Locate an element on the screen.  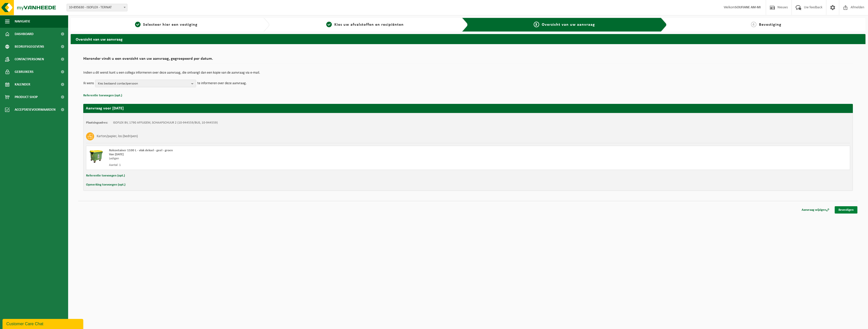
span: Selecteer hier een vestiging is located at coordinates (170, 25).